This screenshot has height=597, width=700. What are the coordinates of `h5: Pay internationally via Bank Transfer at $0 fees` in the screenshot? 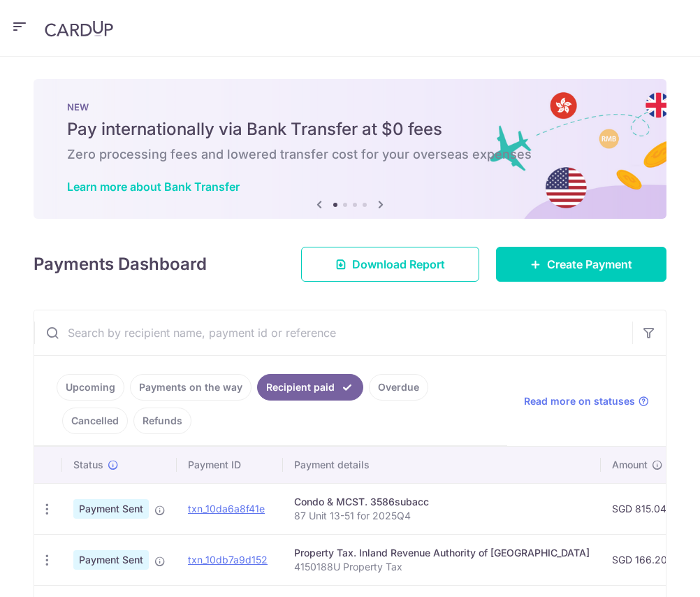 It's located at (350, 129).